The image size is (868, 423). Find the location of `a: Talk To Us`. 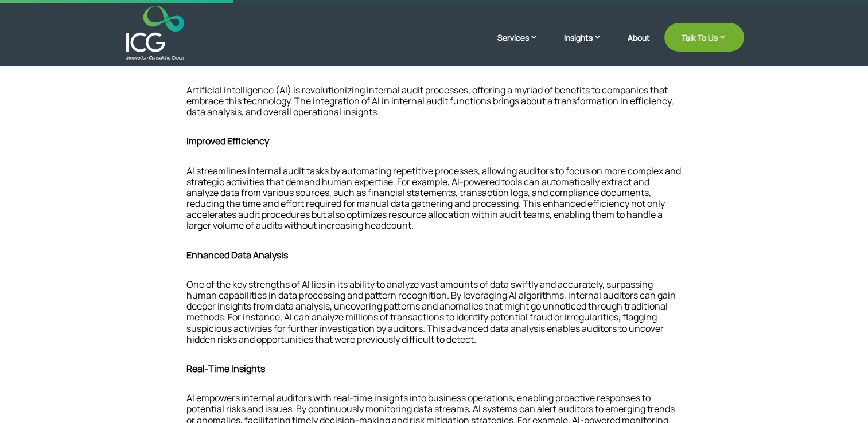

a: Talk To Us is located at coordinates (704, 38).